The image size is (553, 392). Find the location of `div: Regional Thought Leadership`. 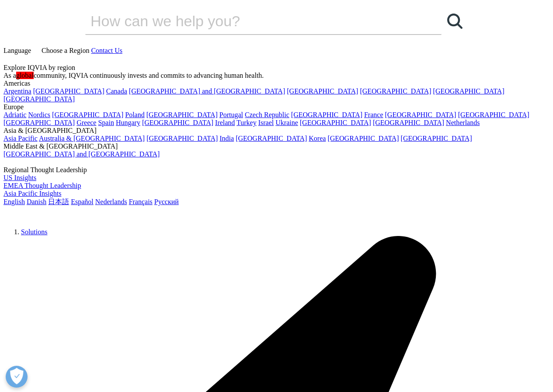

div: Regional Thought Leadership is located at coordinates (276, 170).